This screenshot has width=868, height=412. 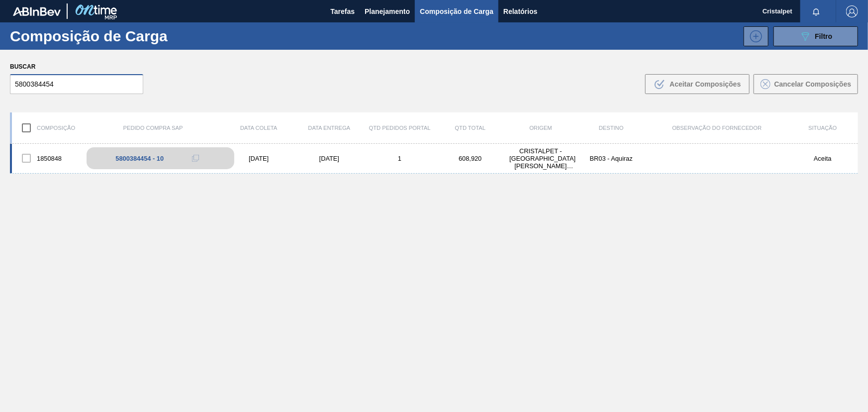 What do you see at coordinates (823, 128) in the screenshot?
I see `div: Situação` at bounding box center [823, 128].